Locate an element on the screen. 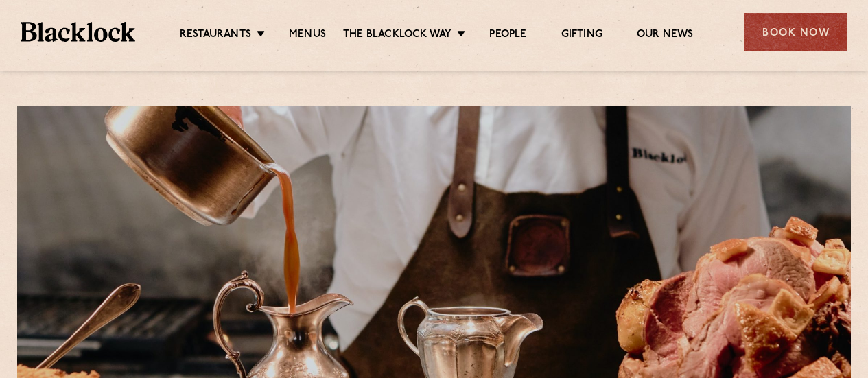 The height and width of the screenshot is (378, 868). a: Restaurants is located at coordinates (215, 36).